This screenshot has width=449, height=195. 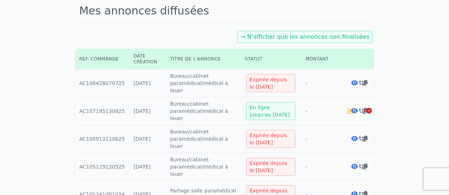 What do you see at coordinates (102, 167) in the screenshot?
I see `td: AC105129120525` at bounding box center [102, 167].